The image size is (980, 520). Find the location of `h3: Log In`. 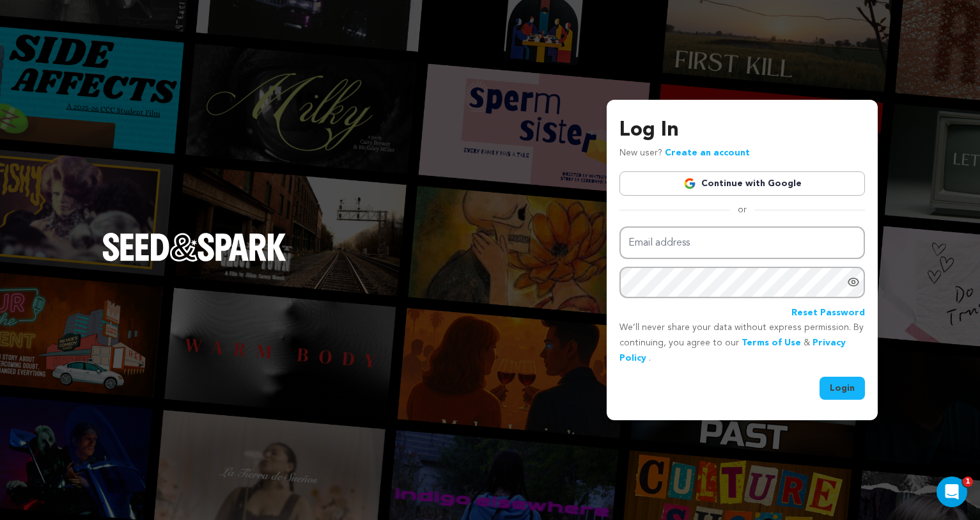

h3: Log In is located at coordinates (743, 130).